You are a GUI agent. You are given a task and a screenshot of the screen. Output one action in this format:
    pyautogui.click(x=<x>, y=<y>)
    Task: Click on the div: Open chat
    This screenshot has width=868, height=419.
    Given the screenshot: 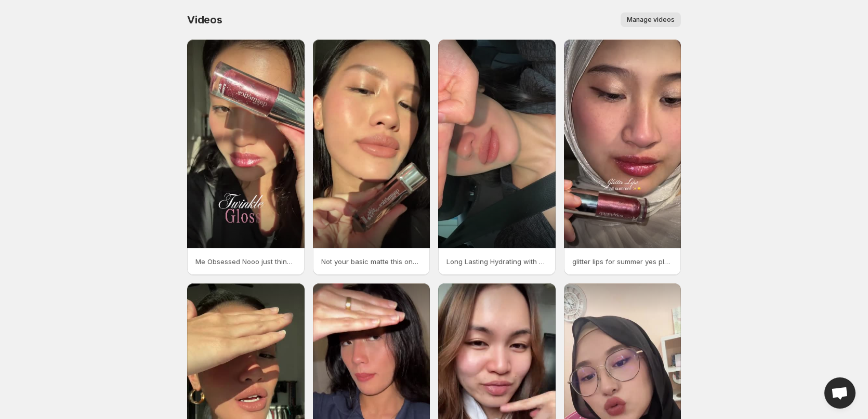 What is the action you would take?
    pyautogui.click(x=840, y=393)
    